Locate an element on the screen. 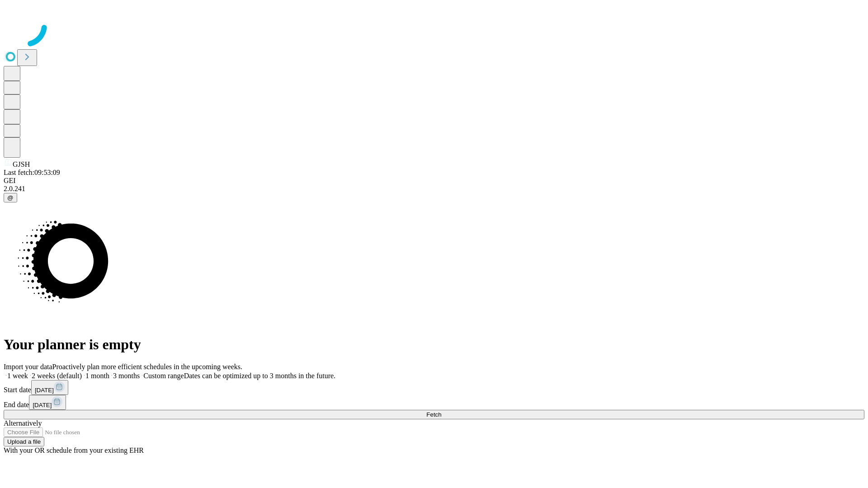  span: Last fetch: 09:53:09 is located at coordinates (32, 172).